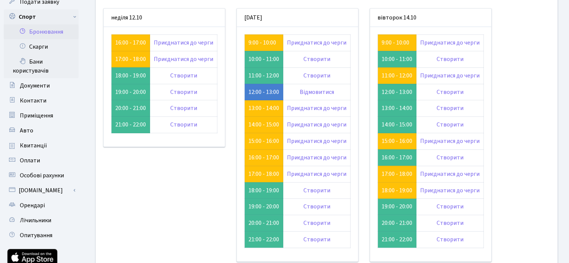  Describe the element at coordinates (33, 145) in the screenshot. I see `span: Квитанції` at that location.